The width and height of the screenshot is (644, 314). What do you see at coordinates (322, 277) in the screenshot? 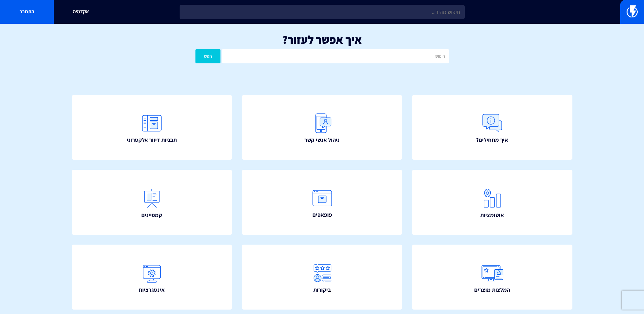
I see `a: ביקורות` at bounding box center [322, 277].